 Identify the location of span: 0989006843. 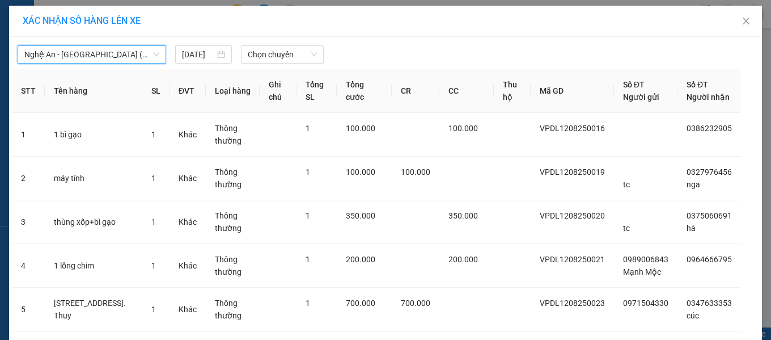
(646, 259).